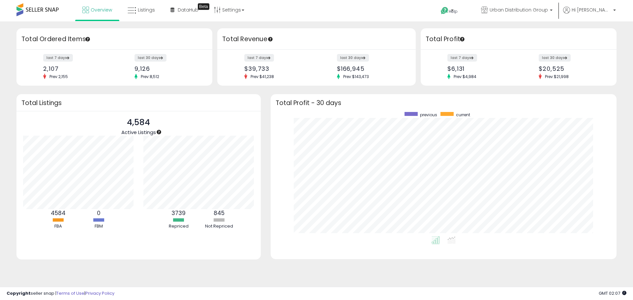  What do you see at coordinates (453, 11) in the screenshot?
I see `span: Help` at bounding box center [453, 11].